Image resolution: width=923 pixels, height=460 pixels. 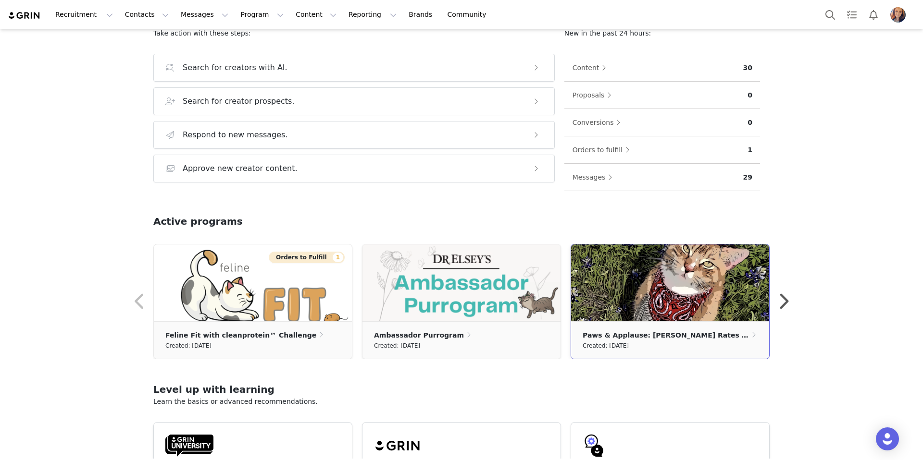 What do you see at coordinates (750, 150) in the screenshot?
I see `p: 1` at bounding box center [750, 150].